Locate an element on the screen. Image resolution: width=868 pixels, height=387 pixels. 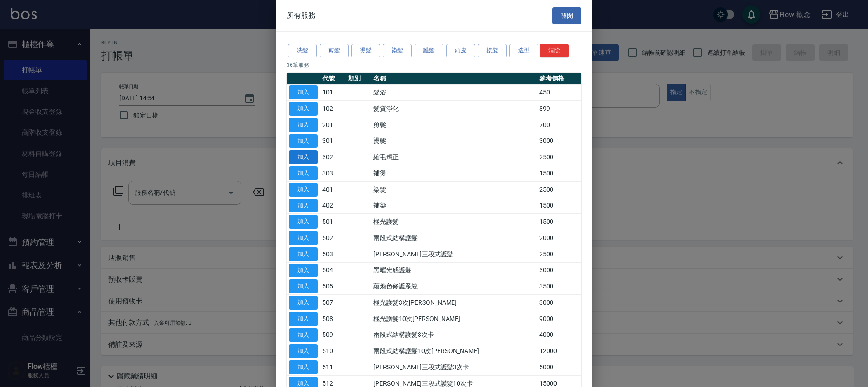
td: 極光護髮 is located at coordinates (454, 222).